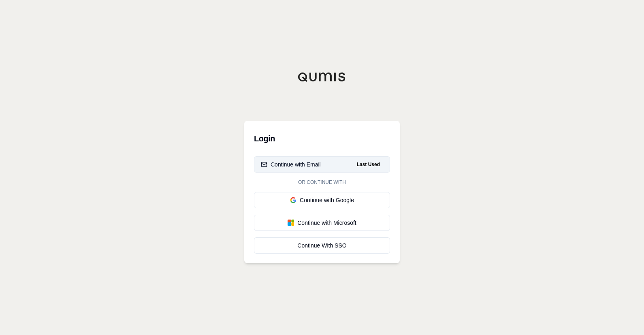  Describe the element at coordinates (322, 223) in the screenshot. I see `div: Continue with Microsoft` at that location.